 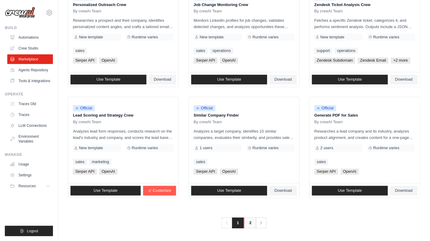 I want to click on a: Settings, so click(x=30, y=176).